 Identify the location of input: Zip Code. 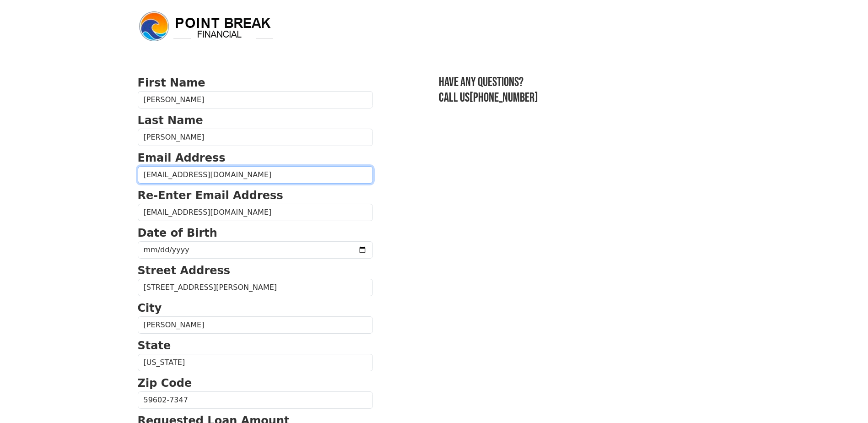
(255, 400).